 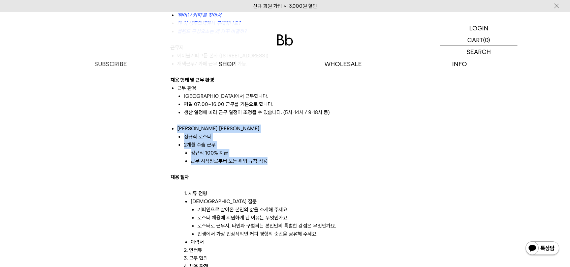 What do you see at coordinates (292, 250) in the screenshot?
I see `p: 2. 인터뷰` at bounding box center [292, 250].